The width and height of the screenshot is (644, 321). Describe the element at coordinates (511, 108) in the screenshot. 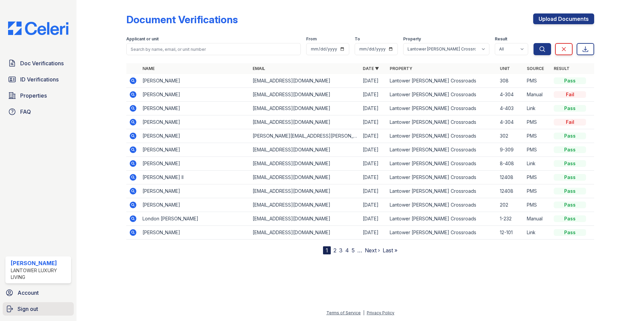

I see `td: 4-403` at that location.